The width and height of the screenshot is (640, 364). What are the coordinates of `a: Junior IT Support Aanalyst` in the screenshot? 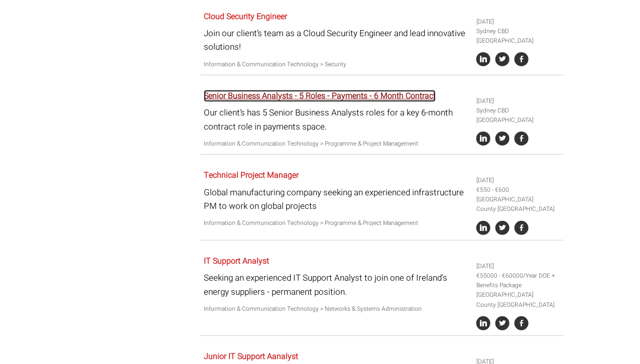 It's located at (251, 356).